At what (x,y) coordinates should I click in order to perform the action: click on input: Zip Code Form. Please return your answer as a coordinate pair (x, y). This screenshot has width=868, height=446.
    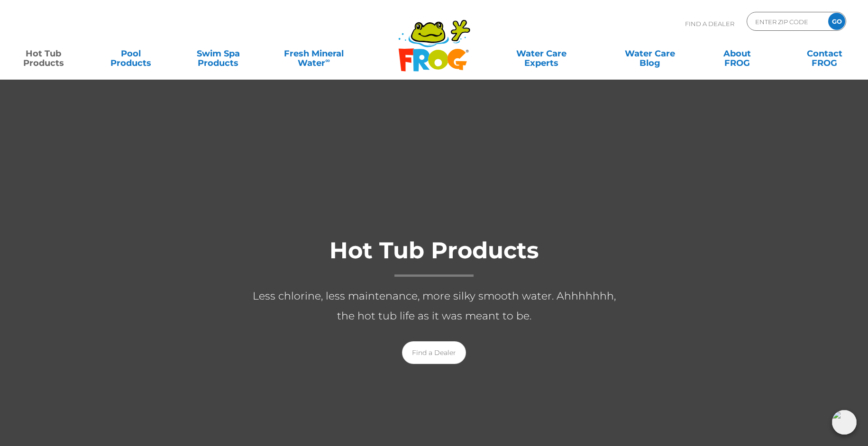
    Looking at the image, I should click on (786, 21).